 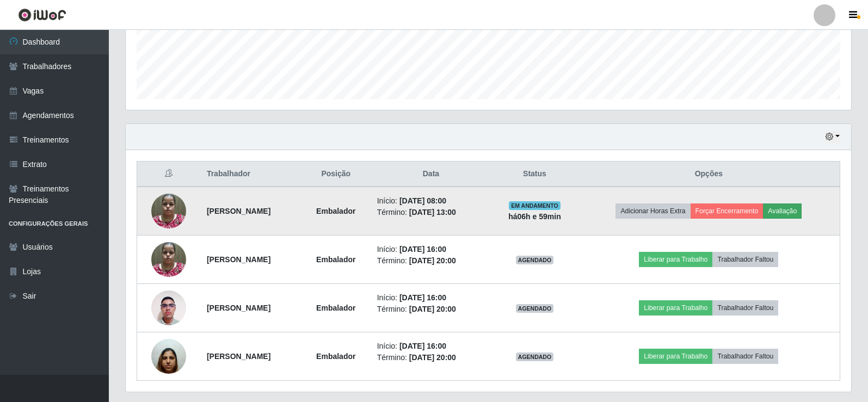 I want to click on th: Status, so click(x=535, y=174).